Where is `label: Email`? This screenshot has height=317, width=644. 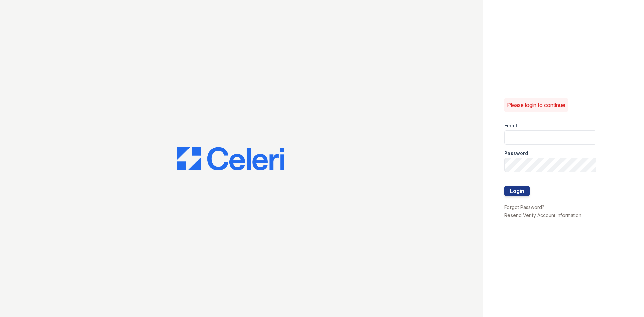
label: Email is located at coordinates (510, 126).